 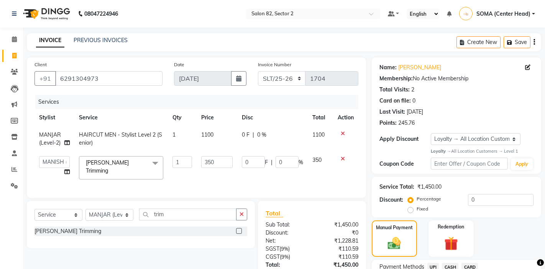 I want to click on div: Membership:, so click(x=396, y=79).